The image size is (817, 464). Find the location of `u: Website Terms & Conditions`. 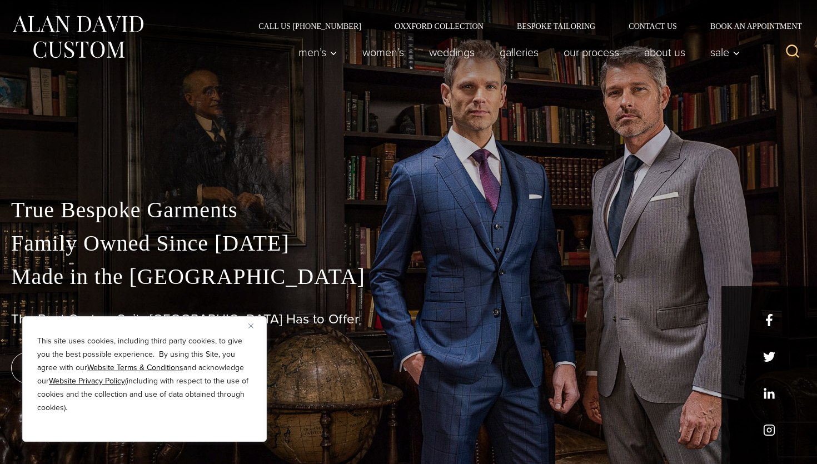

u: Website Terms & Conditions is located at coordinates (135, 367).